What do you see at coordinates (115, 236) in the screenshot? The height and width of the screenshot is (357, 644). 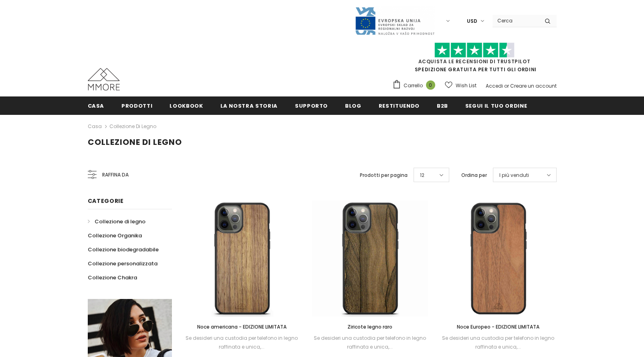 I see `span: Collezione Organika` at bounding box center [115, 236].